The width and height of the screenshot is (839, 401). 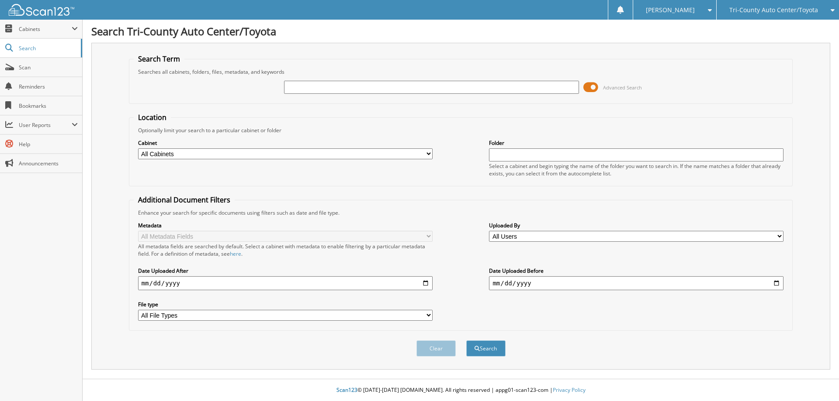 What do you see at coordinates (152, 118) in the screenshot?
I see `legend: Location` at bounding box center [152, 118].